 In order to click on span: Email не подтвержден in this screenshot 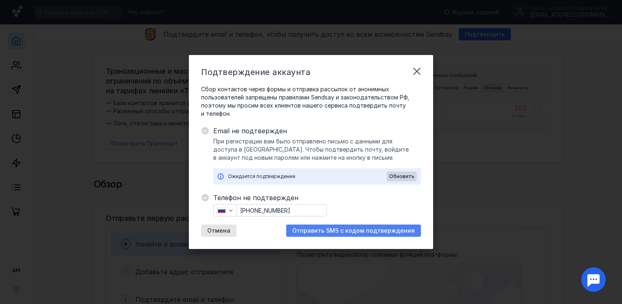, I will do `click(317, 131)`.